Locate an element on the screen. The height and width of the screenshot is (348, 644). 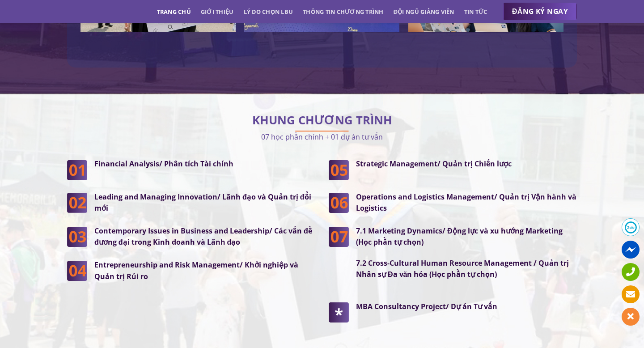
a: Thông tin chương trình is located at coordinates (343, 12).